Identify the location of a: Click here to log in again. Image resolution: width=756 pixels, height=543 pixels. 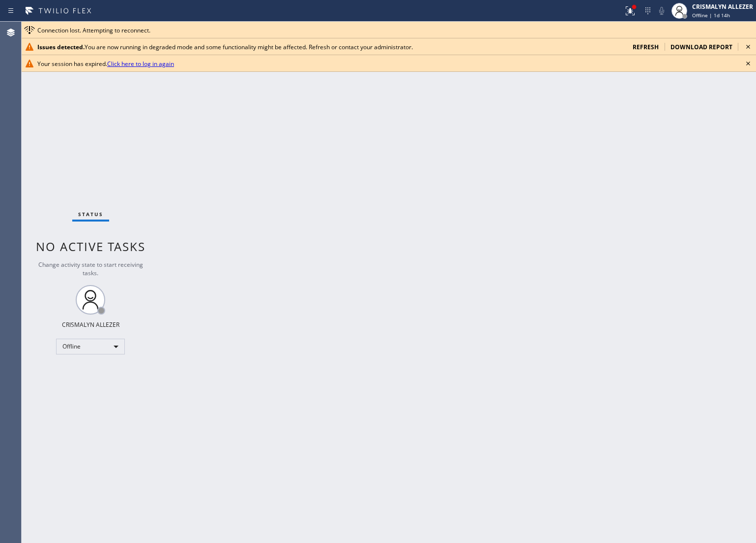
(140, 63).